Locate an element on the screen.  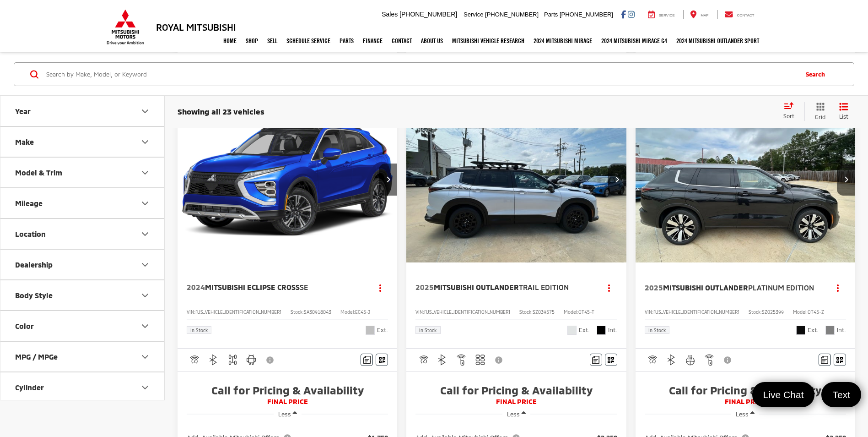
span: OT45-Z is located at coordinates (816, 312).